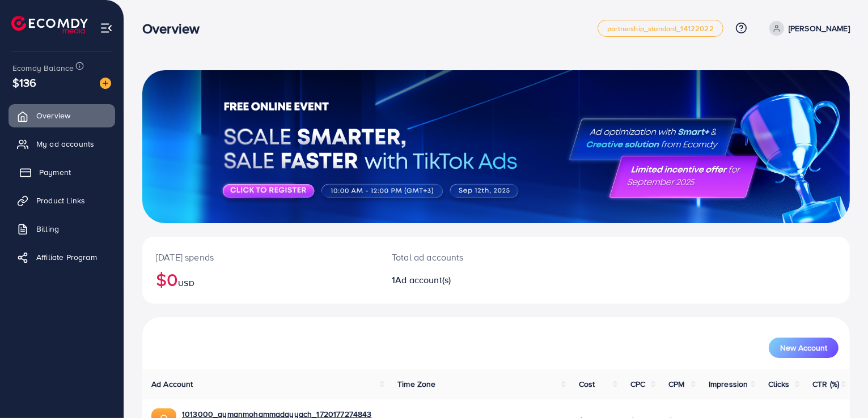 Image resolution: width=868 pixels, height=418 pixels. What do you see at coordinates (172, 384) in the screenshot?
I see `span: Ad Account` at bounding box center [172, 384].